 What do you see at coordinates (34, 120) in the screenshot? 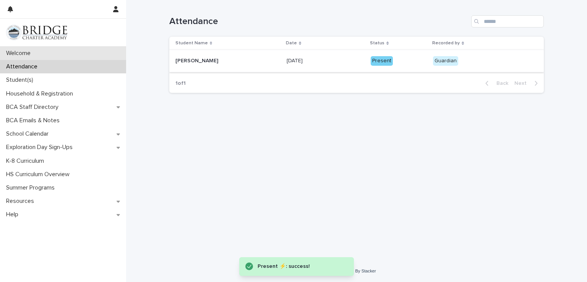
I see `p: BCA Emails & Notes` at bounding box center [34, 120].